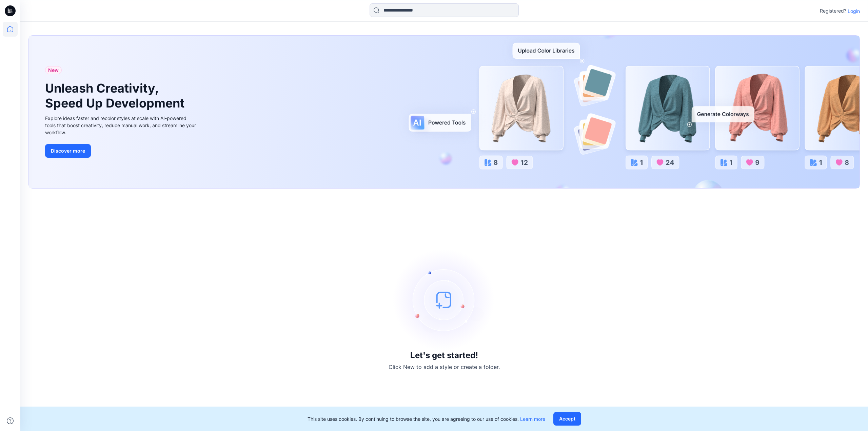 This screenshot has height=431, width=868. I want to click on p: Registered?, so click(833, 11).